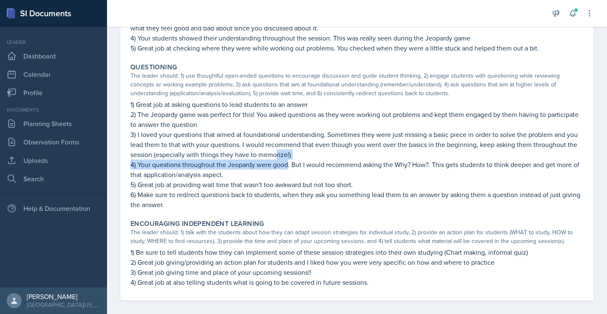  I want to click on p: 3) Great job giving time and place of your upcoming sessions!!, so click(357, 272).